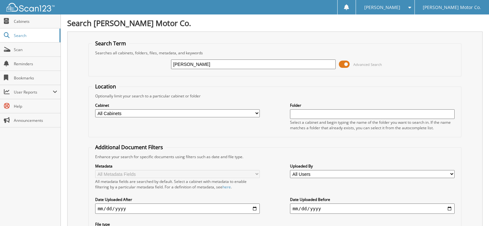  What do you see at coordinates (177, 184) in the screenshot?
I see `div: All metadata fields are searched by default. Select a cabinet with metadata to enable filtering b...` at bounding box center [177, 184].